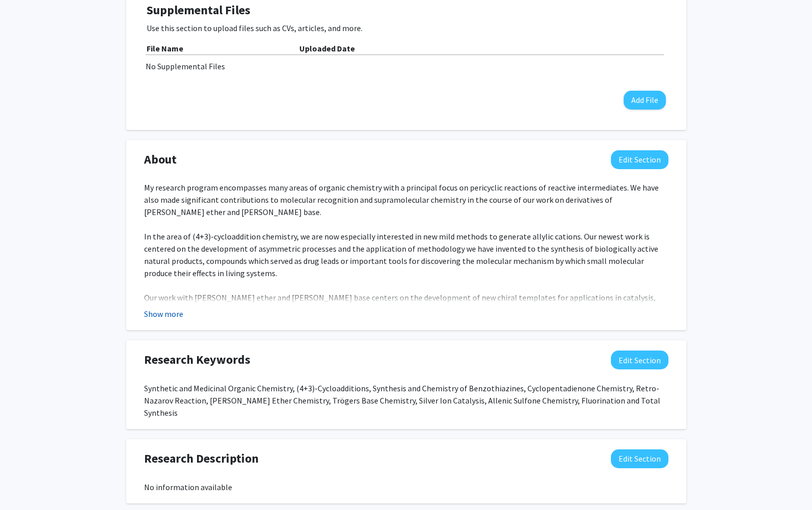 This screenshot has width=812, height=510. What do you see at coordinates (327, 48) in the screenshot?
I see `b: Uploaded Date` at bounding box center [327, 48].